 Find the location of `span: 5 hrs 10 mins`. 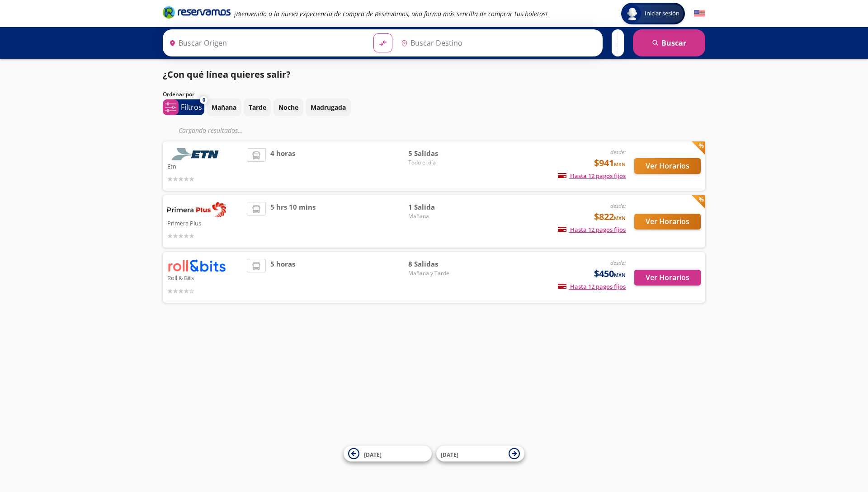

span: 5 hrs 10 mins is located at coordinates (293, 221).